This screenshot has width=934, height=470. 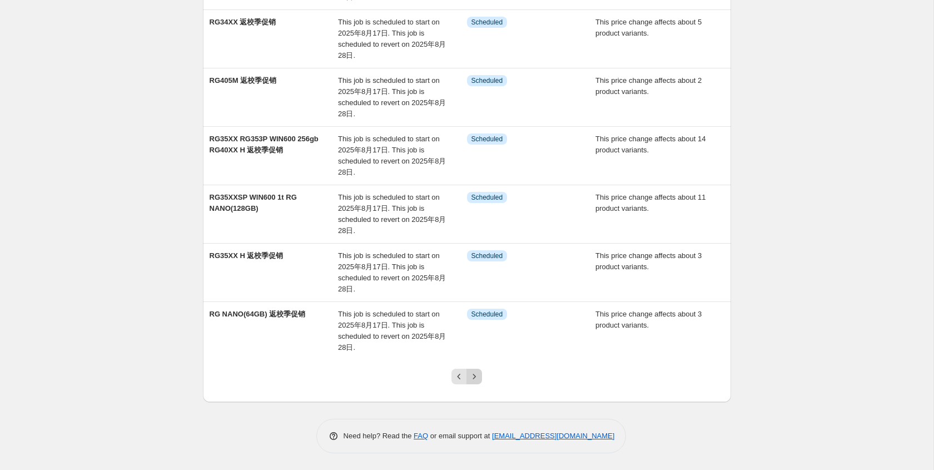 I want to click on span: This price change affects about 14 product variants., so click(x=651, y=144).